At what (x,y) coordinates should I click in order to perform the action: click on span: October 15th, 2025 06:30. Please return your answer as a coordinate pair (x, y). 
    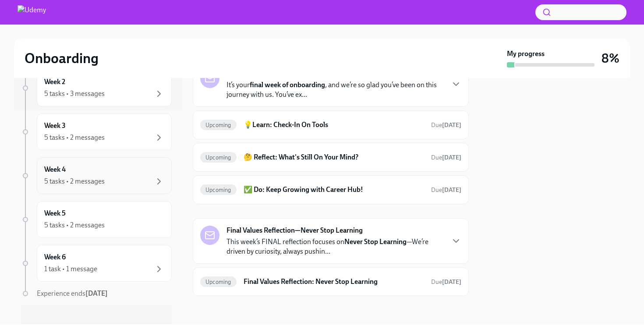
    Looking at the image, I should click on (446, 281).